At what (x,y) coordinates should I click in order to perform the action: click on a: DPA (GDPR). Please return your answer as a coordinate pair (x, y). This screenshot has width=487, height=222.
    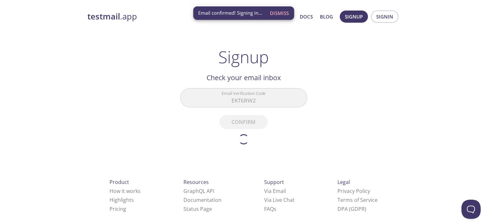
    Looking at the image, I should click on (352, 209).